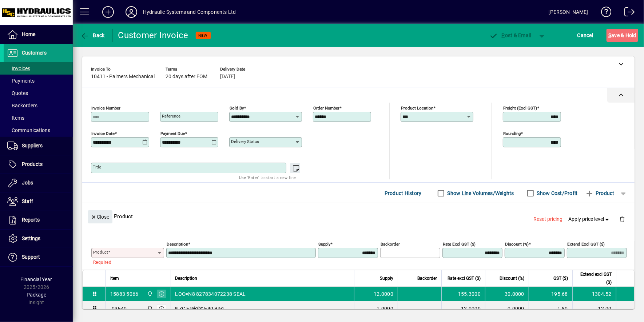 The image size is (644, 322). I want to click on span: GST ($), so click(561, 278).